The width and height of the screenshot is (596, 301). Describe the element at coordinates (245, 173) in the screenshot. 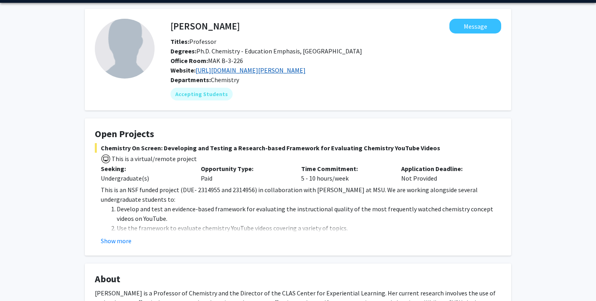

I see `div: Paid` at that location.